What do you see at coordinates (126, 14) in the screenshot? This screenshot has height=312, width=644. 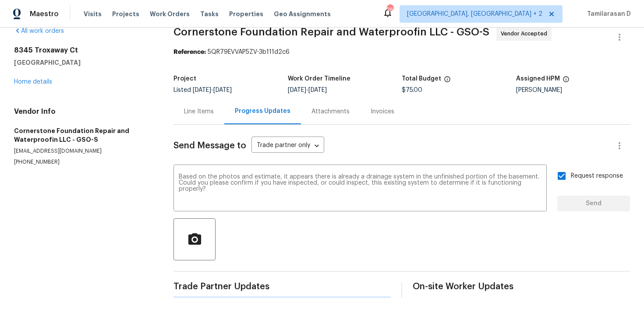 I see `span: Projects` at bounding box center [126, 14].